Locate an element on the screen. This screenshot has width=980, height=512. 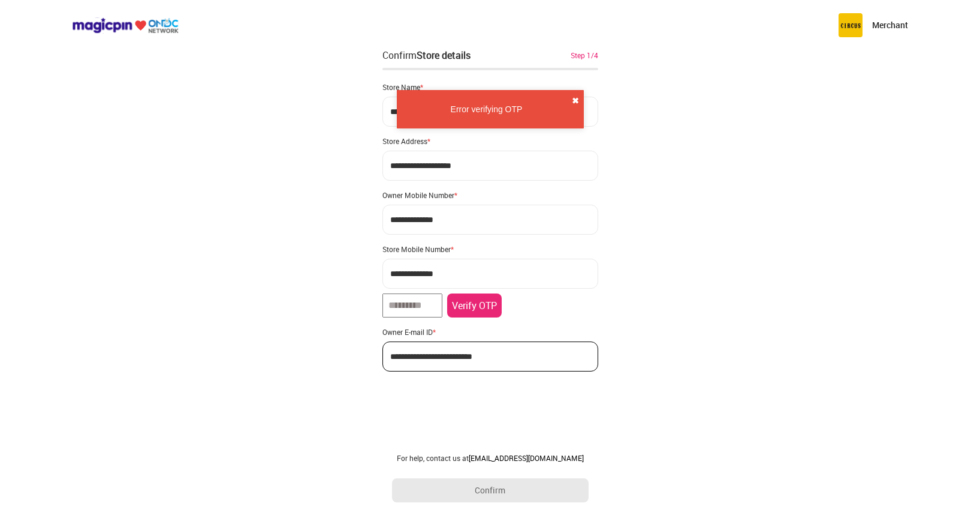
div: Step 1/4 is located at coordinates (585, 55).